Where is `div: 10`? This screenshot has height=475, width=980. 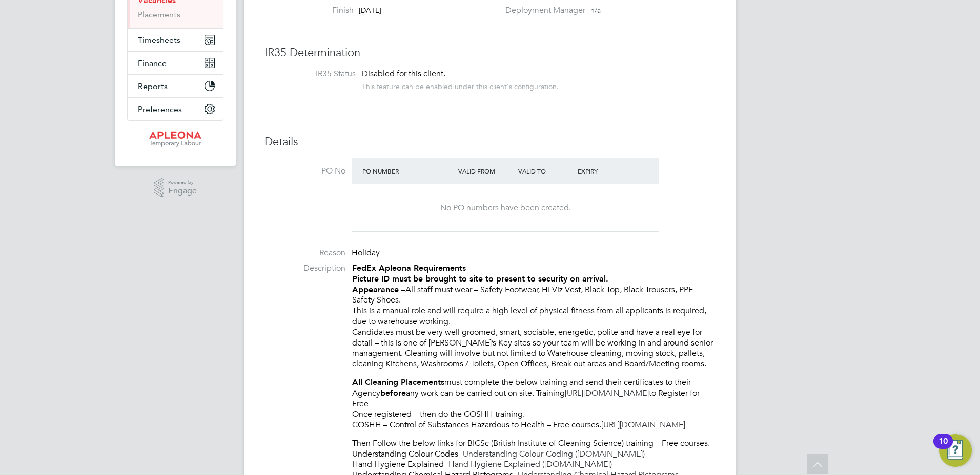 div: 10 is located at coordinates (943, 448).